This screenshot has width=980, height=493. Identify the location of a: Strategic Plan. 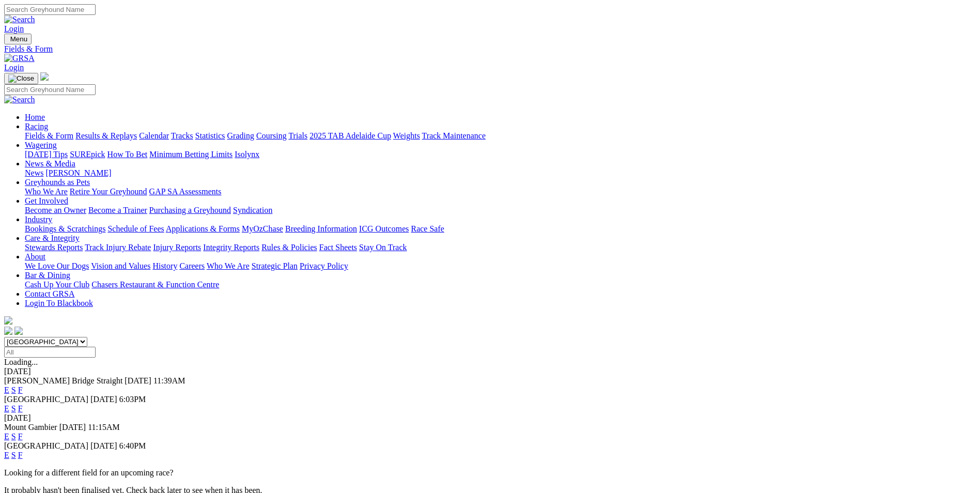
(274, 266).